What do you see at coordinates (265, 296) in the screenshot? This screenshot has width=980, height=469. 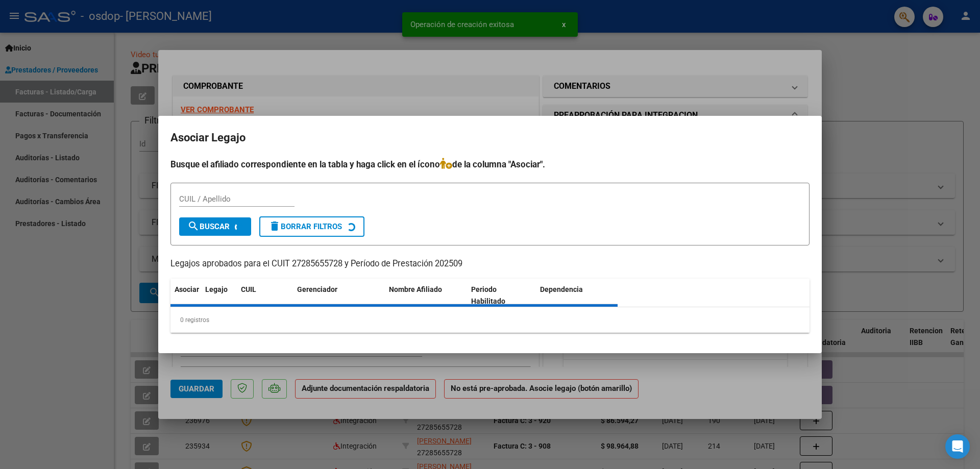 I see `datatable-header-cell: CUIL` at bounding box center [265, 296].